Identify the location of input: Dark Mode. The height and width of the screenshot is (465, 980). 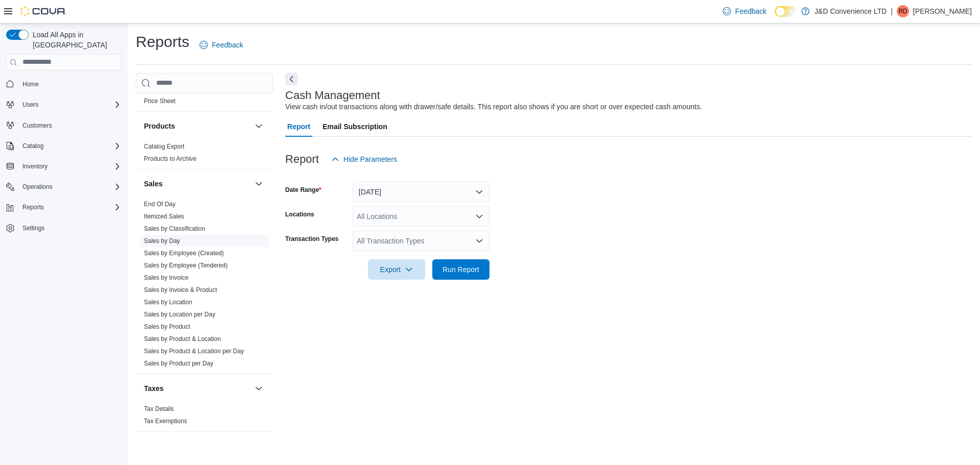
(786, 11).